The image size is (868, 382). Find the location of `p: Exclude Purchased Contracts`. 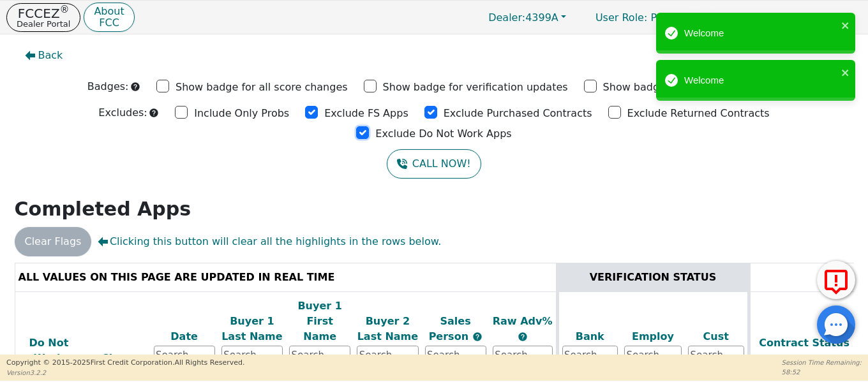

p: Exclude Purchased Contracts is located at coordinates (518, 113).